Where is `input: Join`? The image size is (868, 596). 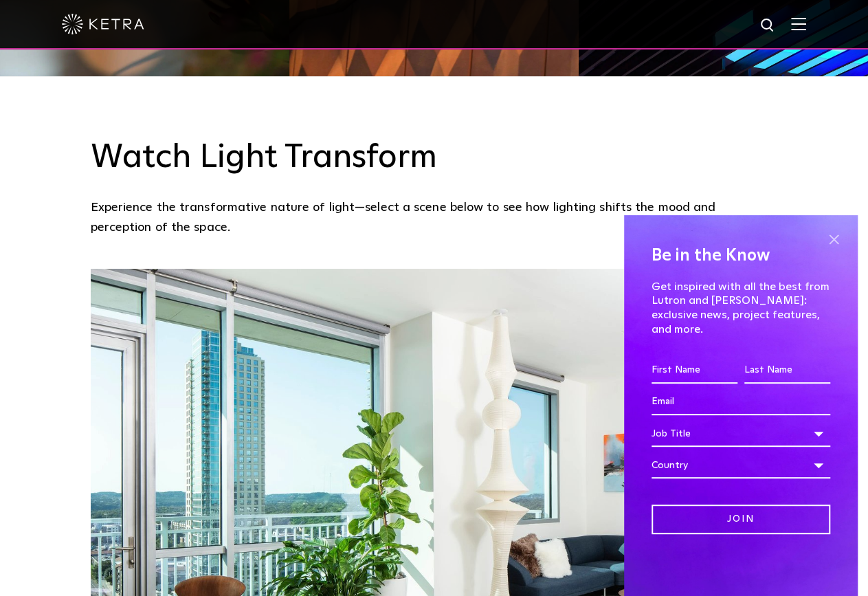
input: Join is located at coordinates (740, 519).